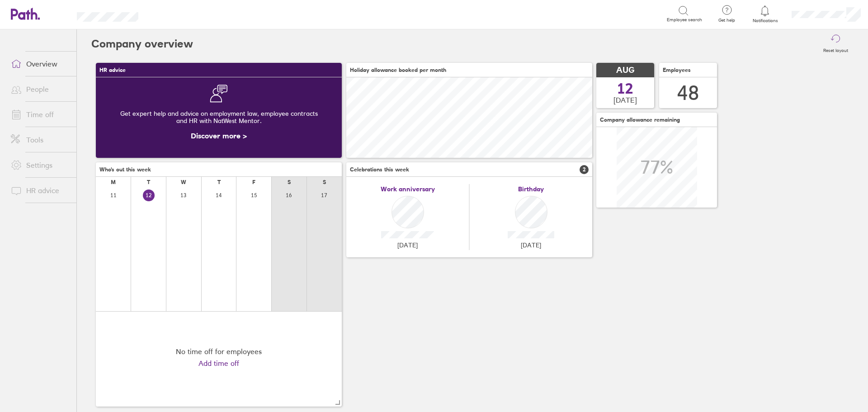 The image size is (868, 412). What do you see at coordinates (380, 170) in the screenshot?
I see `span: Celebrations this week` at bounding box center [380, 170].